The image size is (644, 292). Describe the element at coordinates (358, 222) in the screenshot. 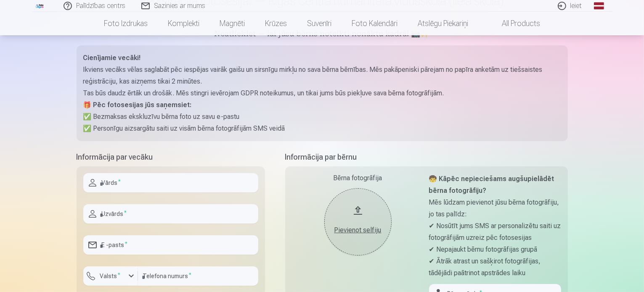

I see `button: Pievienot selfiju` at that location.